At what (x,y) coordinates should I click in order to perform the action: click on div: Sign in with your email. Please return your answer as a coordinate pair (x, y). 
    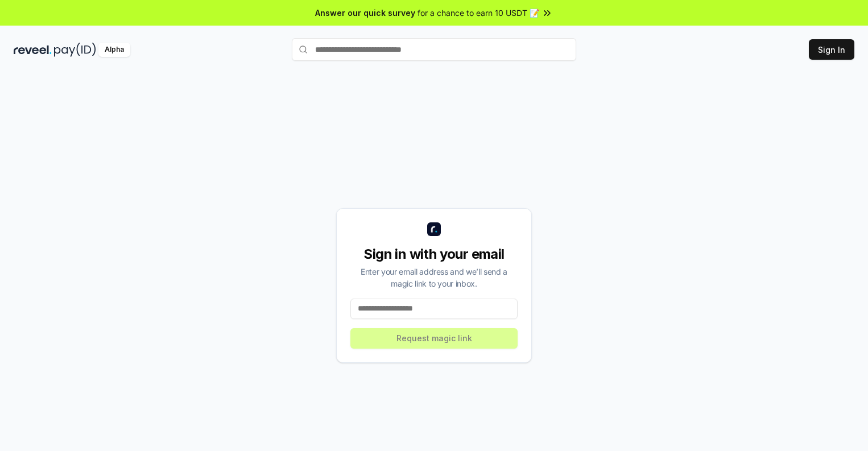
    Looking at the image, I should click on (434, 254).